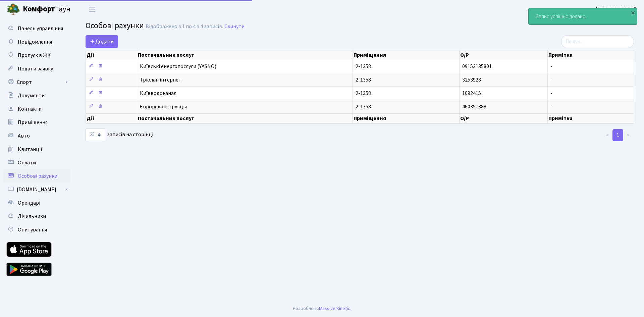 This screenshot has width=644, height=317. I want to click on span: Тріолан інтернет, so click(245, 80).